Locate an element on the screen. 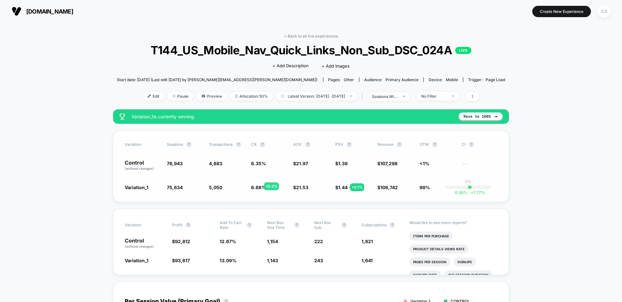  span: other is located at coordinates (349, 80).